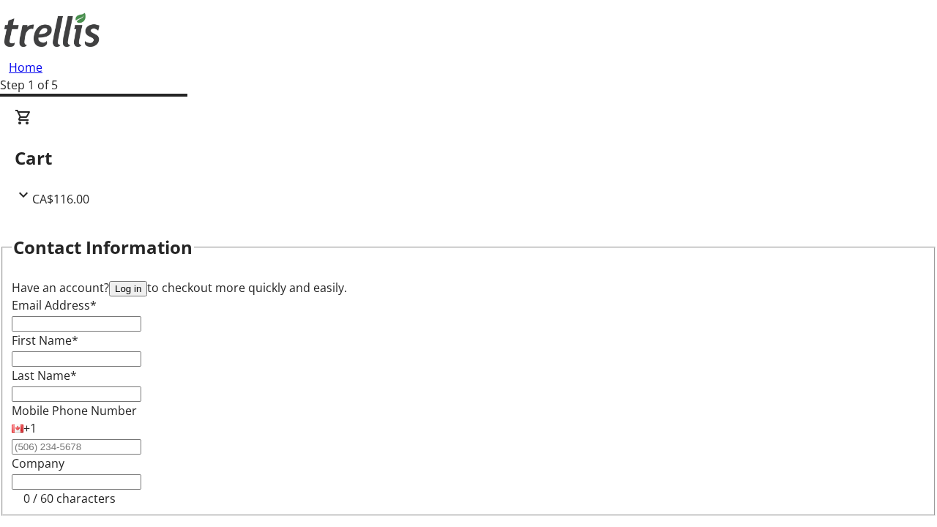 This screenshot has width=937, height=527. Describe the element at coordinates (45, 340) in the screenshot. I see `label: First Name*` at that location.